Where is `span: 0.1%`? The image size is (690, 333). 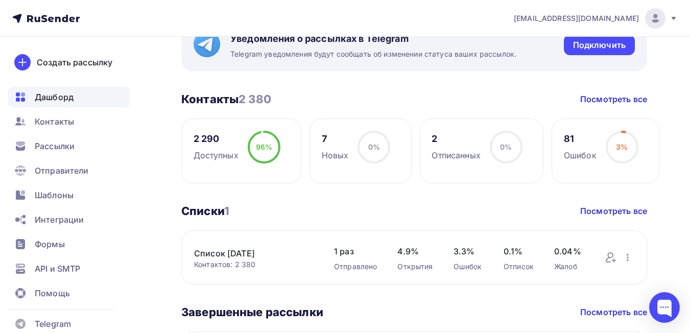 span: 0.1% is located at coordinates (519, 251).